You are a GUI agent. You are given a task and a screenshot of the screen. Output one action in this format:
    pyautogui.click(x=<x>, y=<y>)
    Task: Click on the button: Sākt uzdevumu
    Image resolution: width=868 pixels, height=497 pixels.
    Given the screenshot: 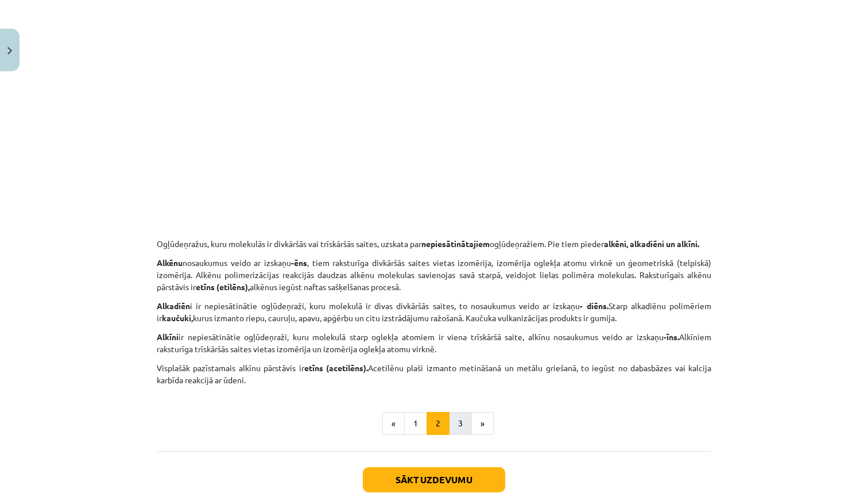 What is the action you would take?
    pyautogui.click(x=434, y=479)
    